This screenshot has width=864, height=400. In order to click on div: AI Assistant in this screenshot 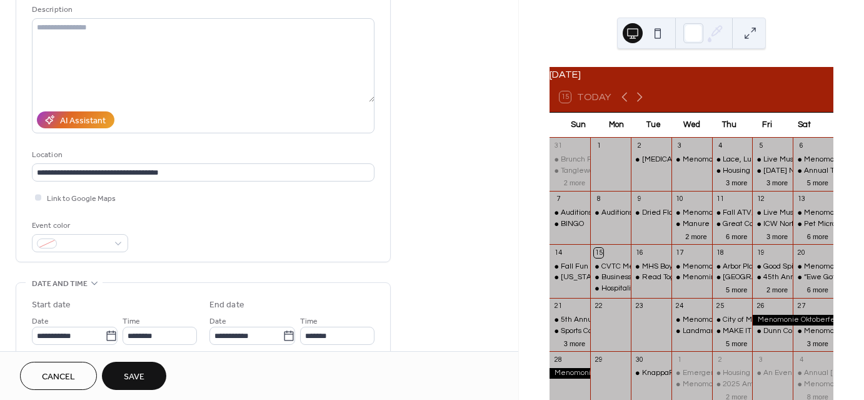, I will do `click(83, 121)`.